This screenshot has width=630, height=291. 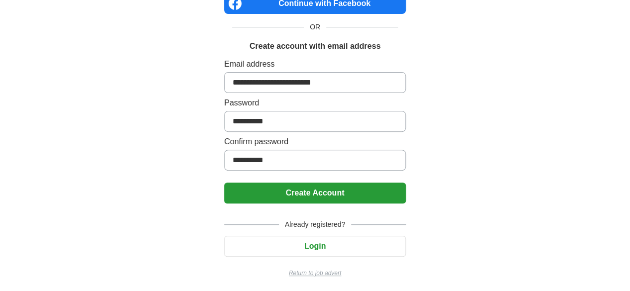 I want to click on a: Return to job advert, so click(x=315, y=274).